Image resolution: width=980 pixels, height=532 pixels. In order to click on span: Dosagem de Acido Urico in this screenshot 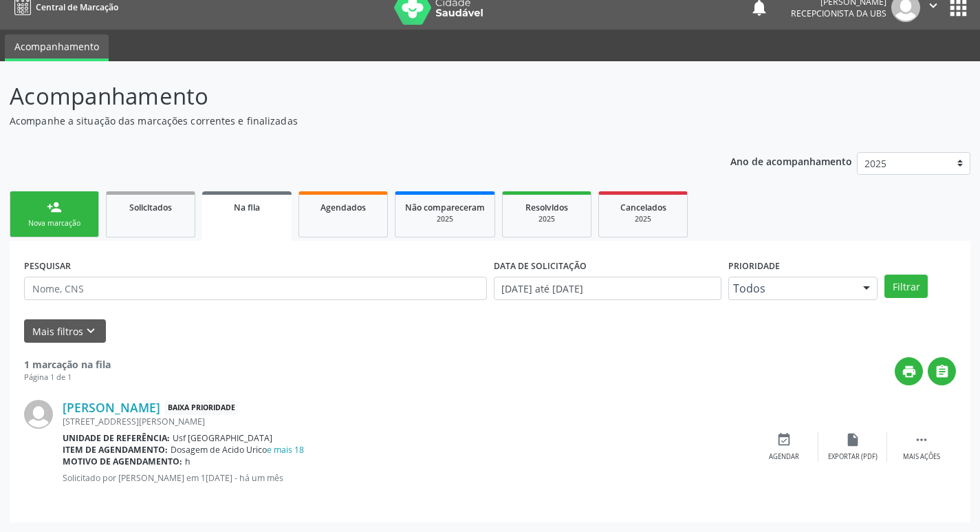, I will do `click(237, 449)`.